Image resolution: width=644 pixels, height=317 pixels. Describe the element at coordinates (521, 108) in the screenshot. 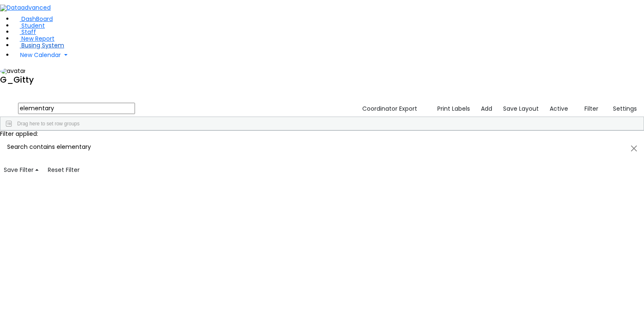

I see `button: Save Layout` at that location.